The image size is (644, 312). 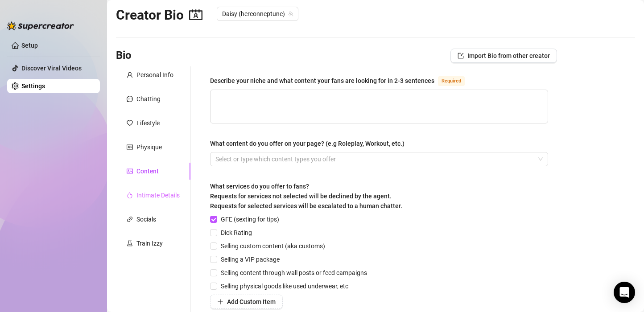 I want to click on textarea: Describe your niche and what content your fans are looking for in 2-3 sentences, so click(x=379, y=106).